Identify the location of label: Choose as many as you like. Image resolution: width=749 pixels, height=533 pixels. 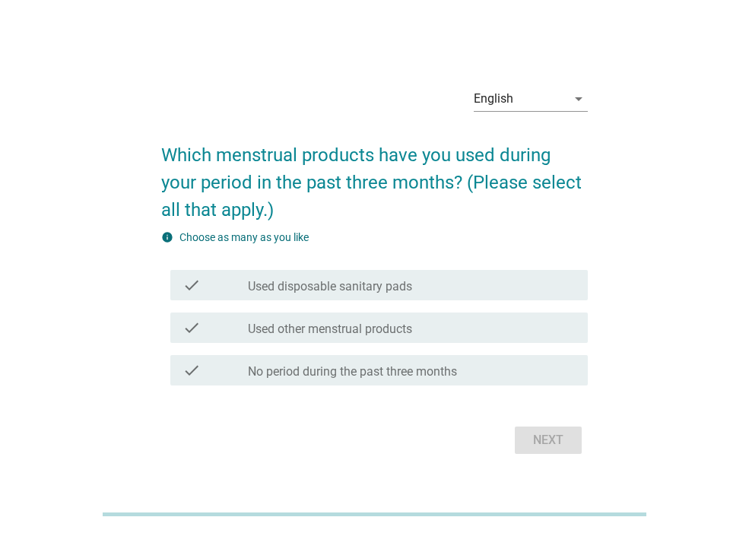
(244, 237).